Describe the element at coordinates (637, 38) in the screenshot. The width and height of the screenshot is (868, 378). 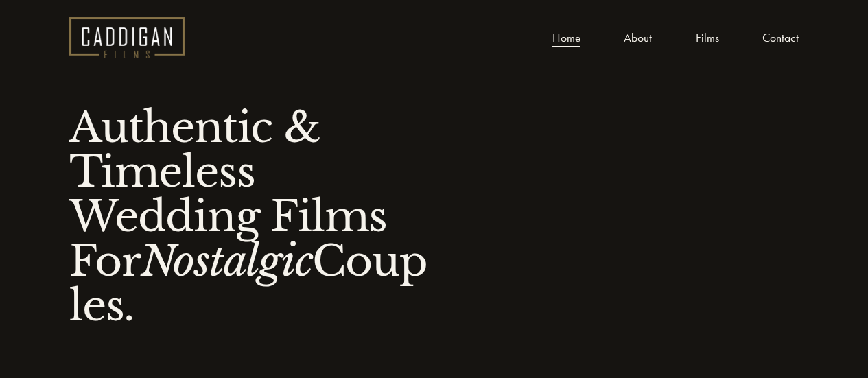
I see `a: About` at that location.